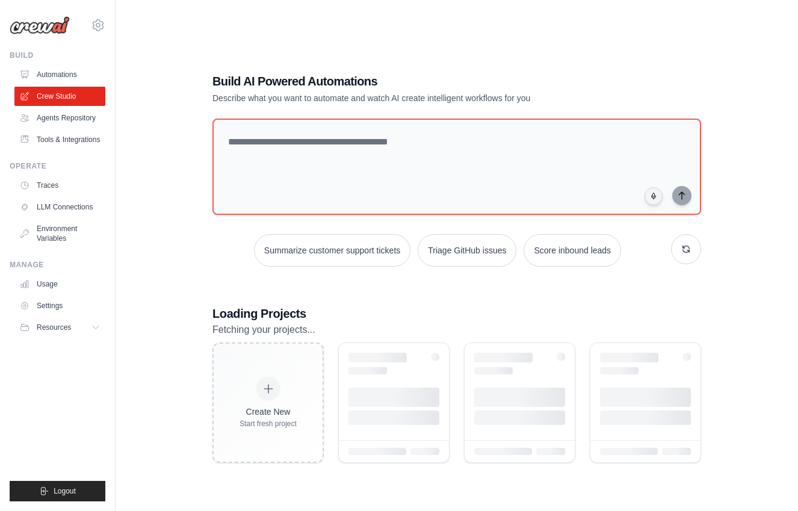 The height and width of the screenshot is (511, 798). I want to click on button: Summarize customer support tickets, so click(332, 250).